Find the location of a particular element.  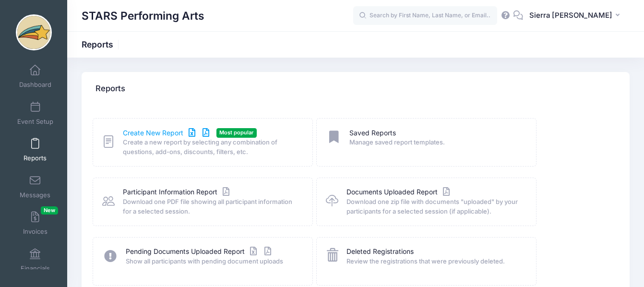

span: Most popular is located at coordinates (237, 132).